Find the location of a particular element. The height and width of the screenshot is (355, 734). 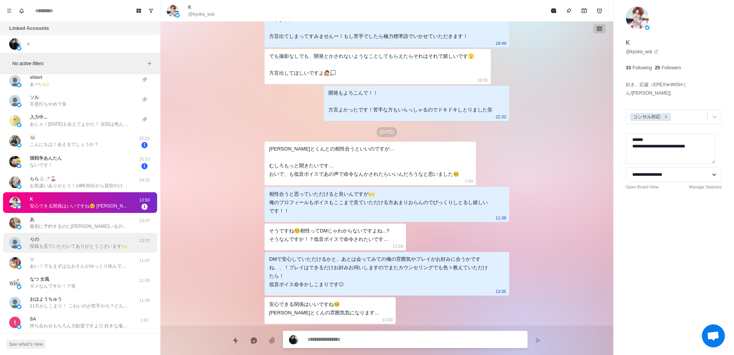

p: 13:37 is located at coordinates (145, 240).